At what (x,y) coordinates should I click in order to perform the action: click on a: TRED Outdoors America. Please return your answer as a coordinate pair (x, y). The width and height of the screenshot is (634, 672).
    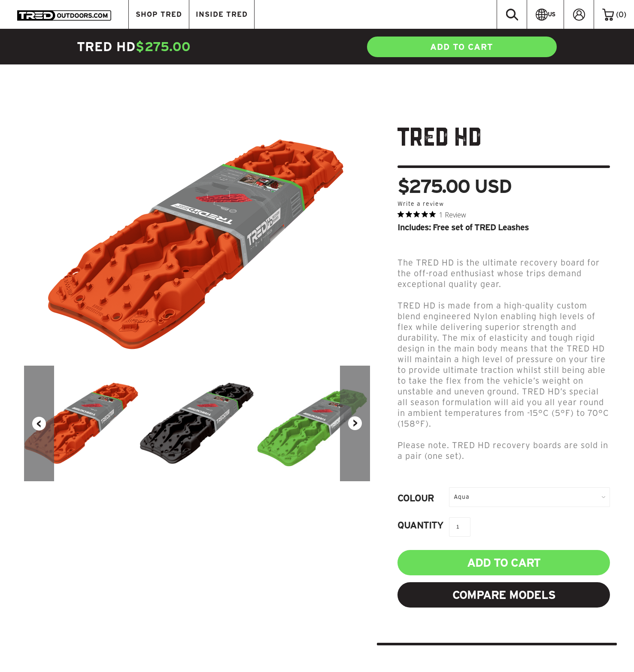
    Looking at the image, I should click on (64, 15).